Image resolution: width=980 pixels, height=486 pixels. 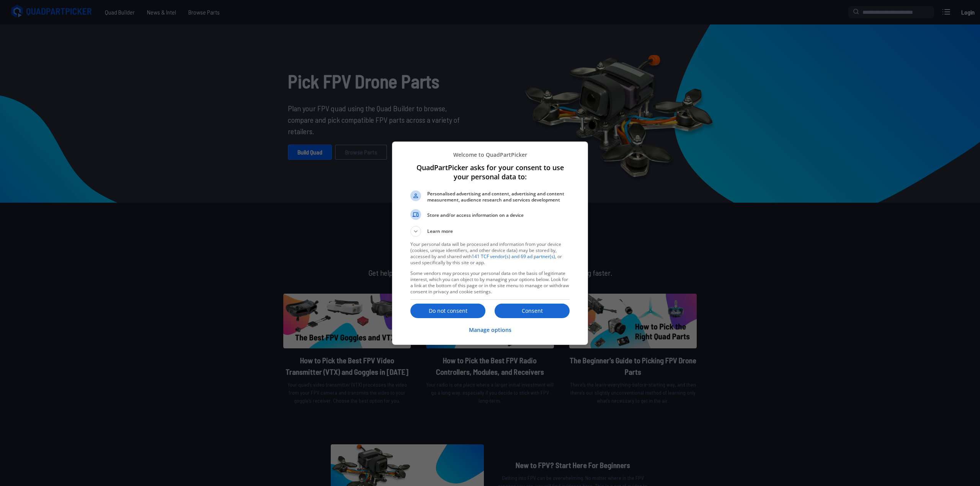 I want to click on p: Manage options, so click(x=490, y=330).